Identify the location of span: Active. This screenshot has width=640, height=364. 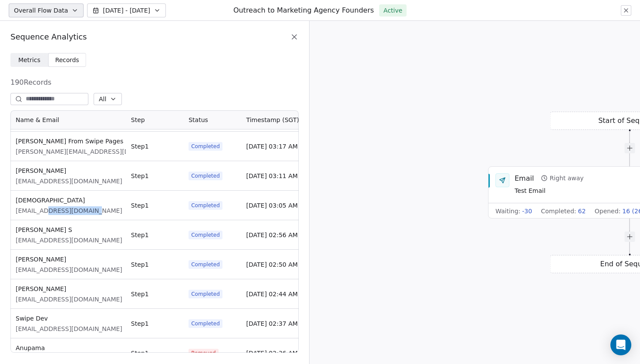
(392, 10).